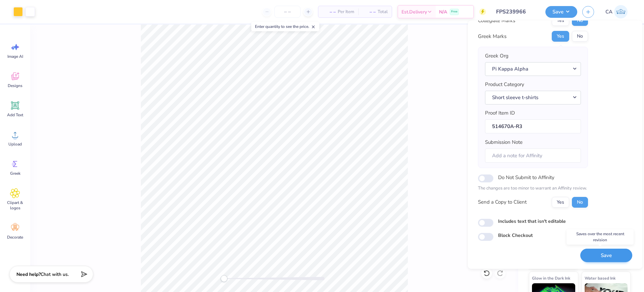 The width and height of the screenshot is (644, 292). Describe the element at coordinates (15, 86) in the screenshot. I see `span: Designs` at that location.